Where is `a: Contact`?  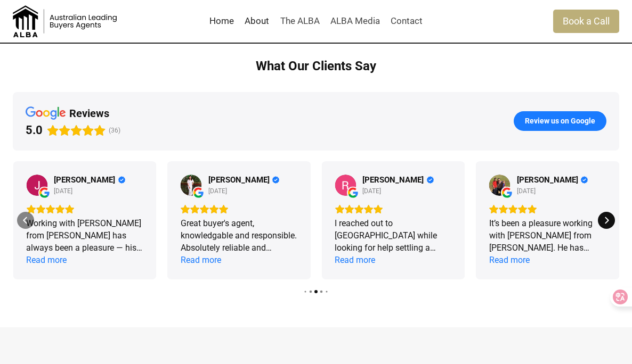
a: Contact is located at coordinates (407, 21).